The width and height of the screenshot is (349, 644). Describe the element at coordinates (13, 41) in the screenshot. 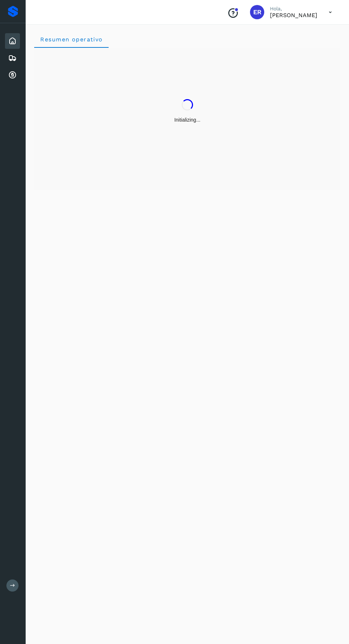

I see `div: Inicio` at that location.